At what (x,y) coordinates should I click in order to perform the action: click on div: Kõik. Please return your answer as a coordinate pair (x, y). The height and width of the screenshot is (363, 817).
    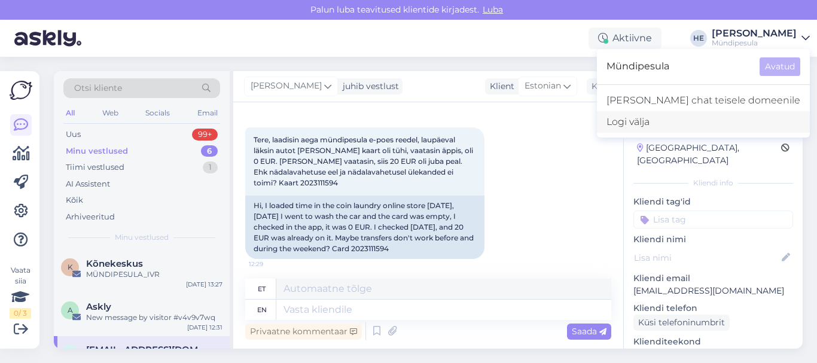
    Looking at the image, I should click on (74, 200).